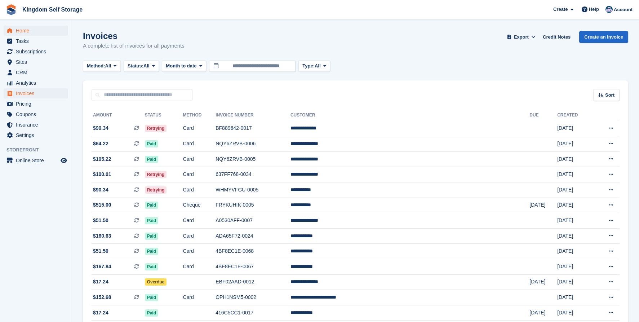 The height and width of the screenshot is (322, 639). Describe the element at coordinates (253, 297) in the screenshot. I see `td: OPH1NSM5-0002` at that location.